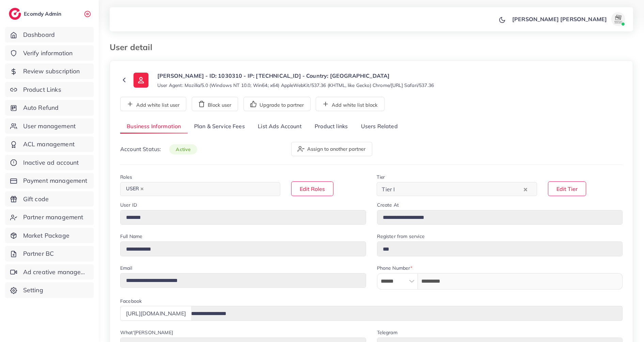 This screenshot has height=342, width=644. I want to click on button: Upgrade to partner, so click(277, 104).